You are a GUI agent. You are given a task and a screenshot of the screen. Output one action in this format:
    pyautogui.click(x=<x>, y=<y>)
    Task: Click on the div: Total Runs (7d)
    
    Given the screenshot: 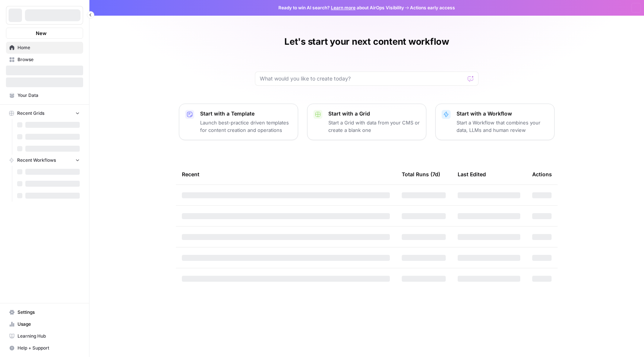 What is the action you would take?
    pyautogui.click(x=421, y=174)
    